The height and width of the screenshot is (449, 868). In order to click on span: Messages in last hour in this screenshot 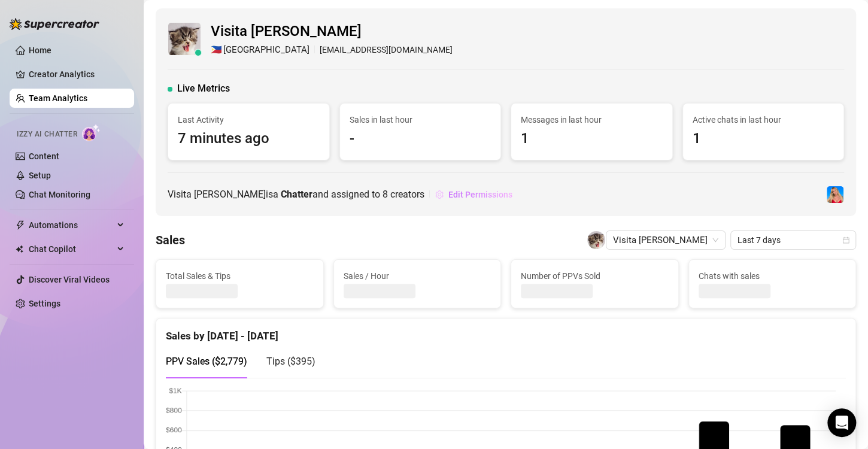, I will do `click(591, 120)`.